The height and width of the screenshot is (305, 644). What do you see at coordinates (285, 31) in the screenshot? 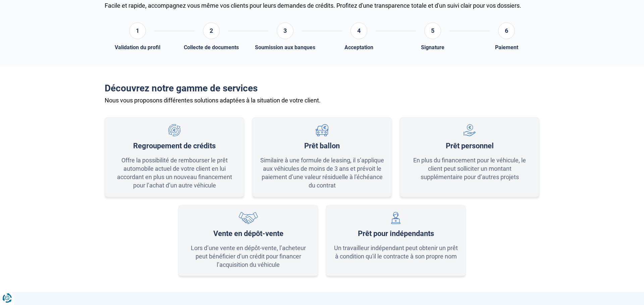
I see `div: 3` at bounding box center [285, 31].